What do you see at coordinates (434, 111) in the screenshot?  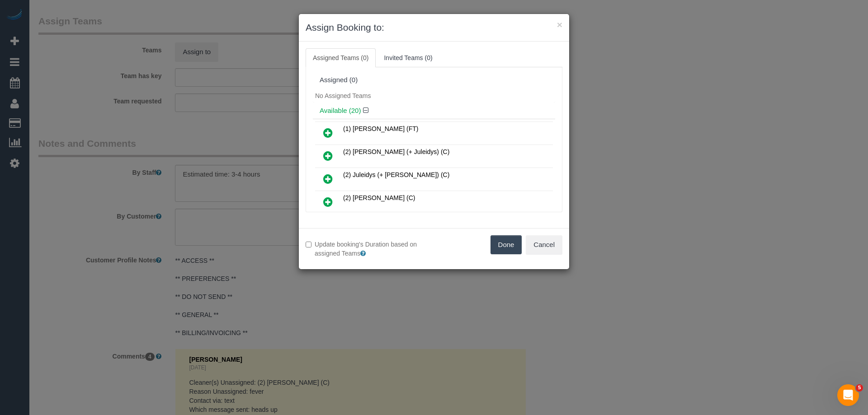 I see `h4: Available (20)` at bounding box center [434, 111].